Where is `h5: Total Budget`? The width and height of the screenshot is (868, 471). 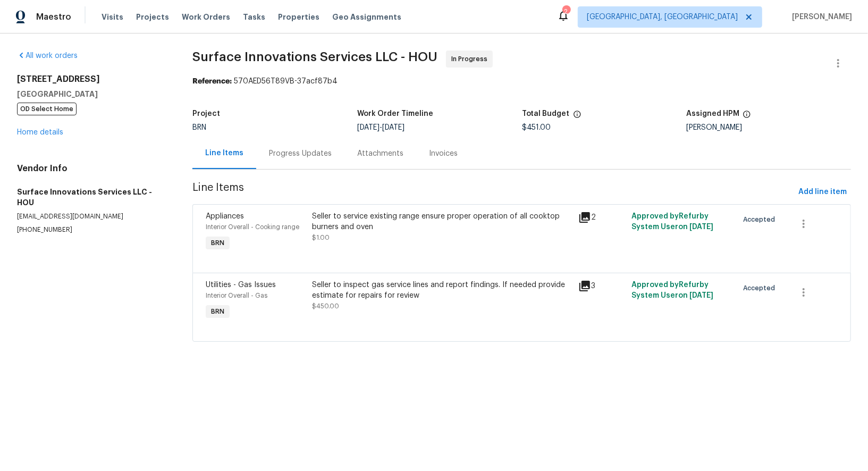
h5: Total Budget is located at coordinates (546, 114).